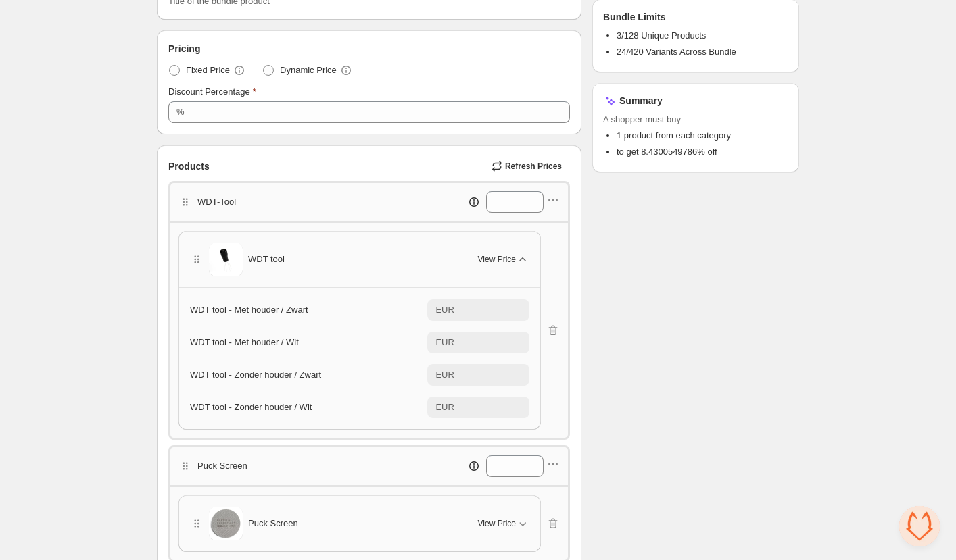 This screenshot has height=560, width=956. Describe the element at coordinates (249, 309) in the screenshot. I see `span: WDT tool - Met houder / Zwart` at that location.